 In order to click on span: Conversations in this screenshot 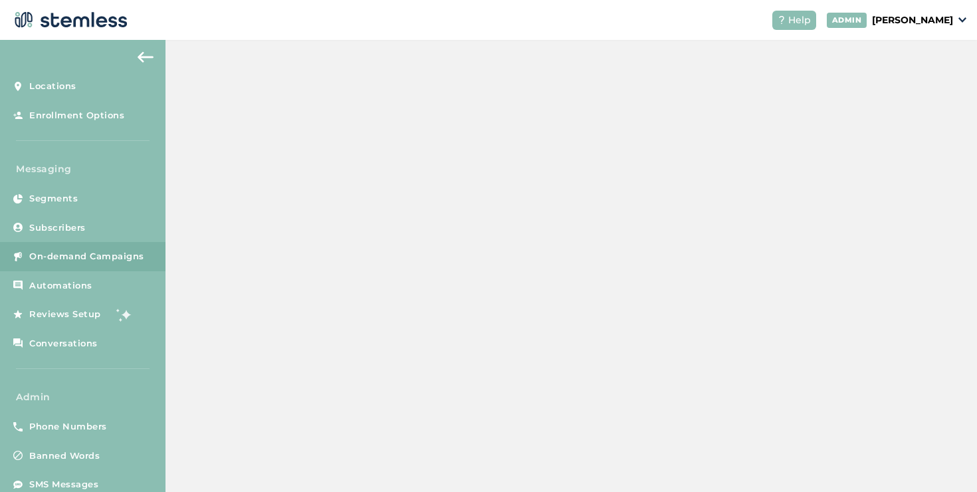, I will do `click(63, 344)`.